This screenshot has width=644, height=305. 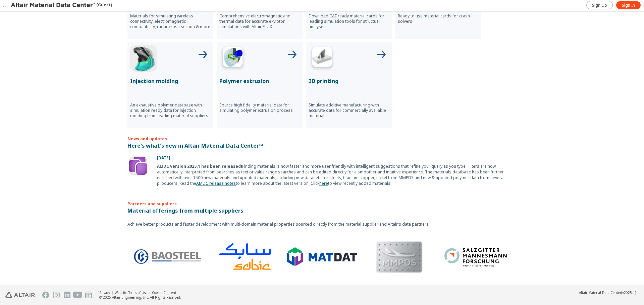 What do you see at coordinates (322, 58) in the screenshot?
I see `img: 3D Printing Icon` at bounding box center [322, 58].